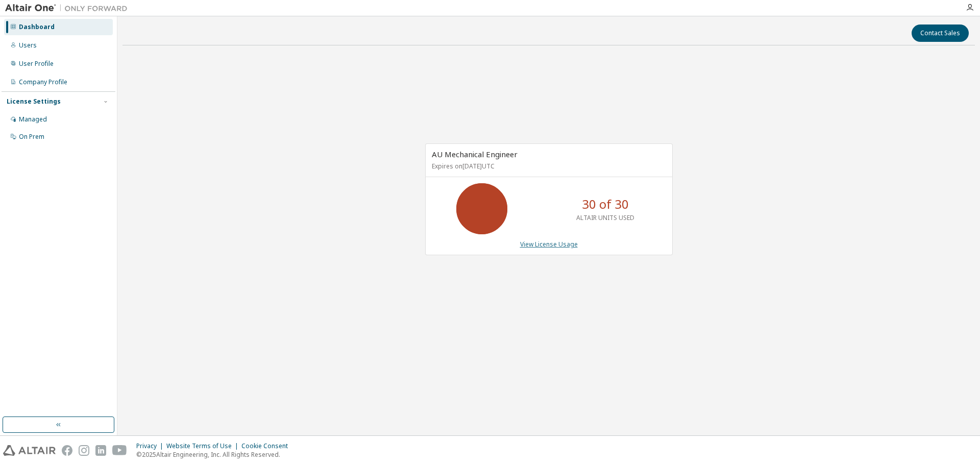 The width and height of the screenshot is (980, 465). What do you see at coordinates (475, 154) in the screenshot?
I see `span: AU Mechanical Engineer` at bounding box center [475, 154].